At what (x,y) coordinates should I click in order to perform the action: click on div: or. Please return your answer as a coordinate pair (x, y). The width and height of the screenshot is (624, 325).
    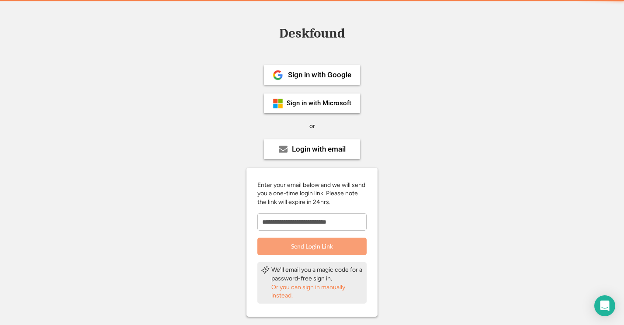
    Looking at the image, I should click on (312, 126).